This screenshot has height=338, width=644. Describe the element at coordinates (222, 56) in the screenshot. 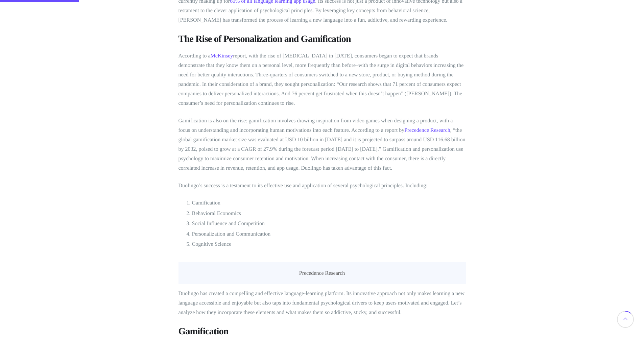

I see `a: McKinsey` at that location.